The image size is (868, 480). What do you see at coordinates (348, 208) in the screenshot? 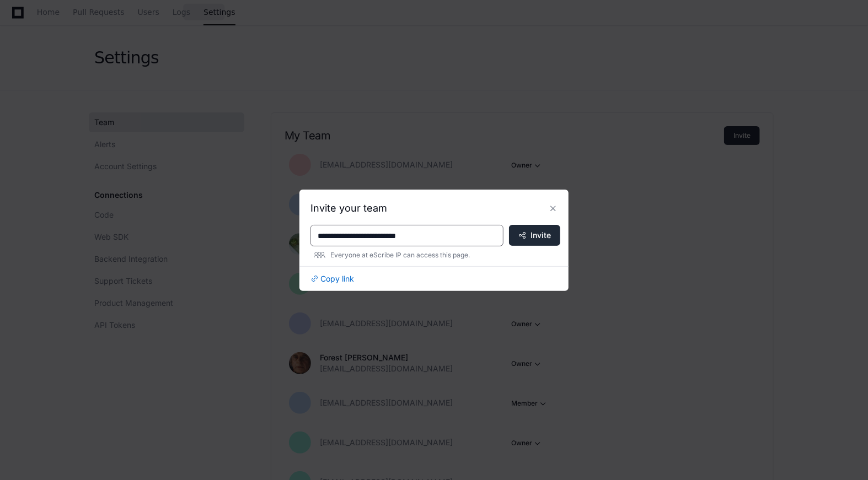
I see `span: Invite your team` at bounding box center [348, 208].